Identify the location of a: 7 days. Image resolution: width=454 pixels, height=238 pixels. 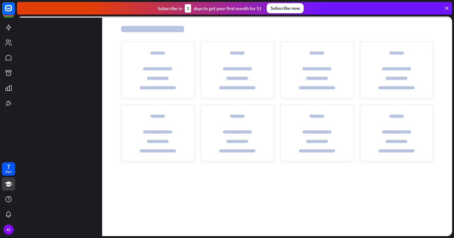
(9, 169).